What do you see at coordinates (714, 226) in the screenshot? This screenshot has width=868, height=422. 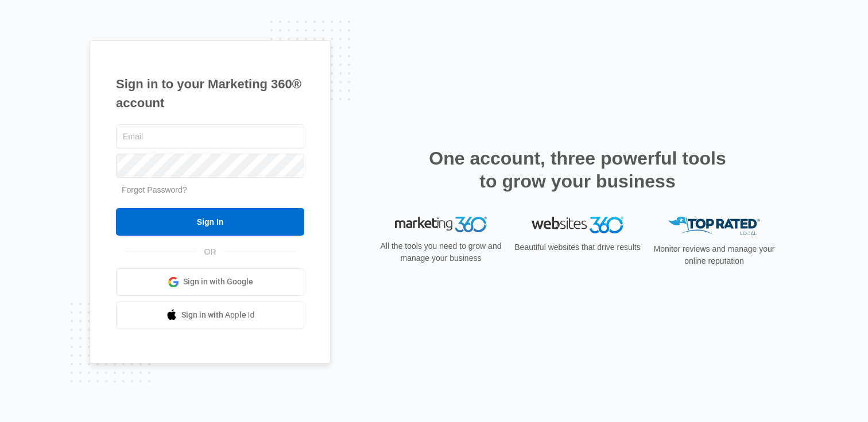 I see `img: Top Rated Local` at bounding box center [714, 226].